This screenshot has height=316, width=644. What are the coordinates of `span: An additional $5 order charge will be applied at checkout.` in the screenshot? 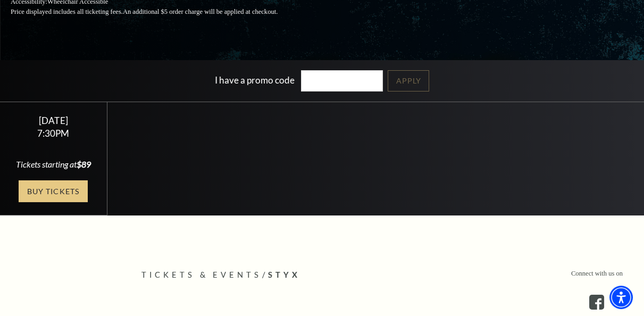 It's located at (200, 11).